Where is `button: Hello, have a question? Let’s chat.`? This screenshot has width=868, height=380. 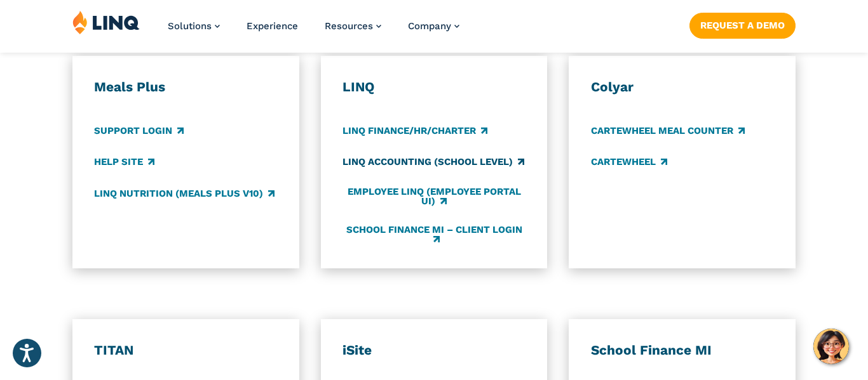 button: Hello, have a question? Let’s chat. is located at coordinates (831, 346).